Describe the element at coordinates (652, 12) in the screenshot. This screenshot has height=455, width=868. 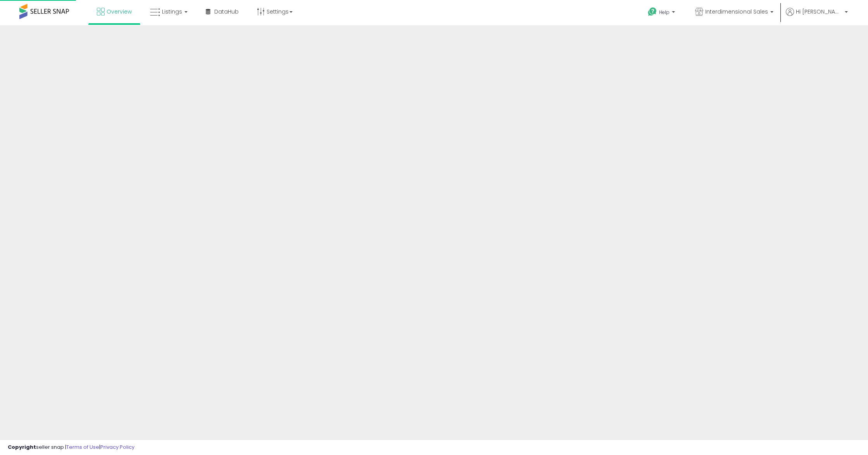
I see `i: Get Help` at that location.